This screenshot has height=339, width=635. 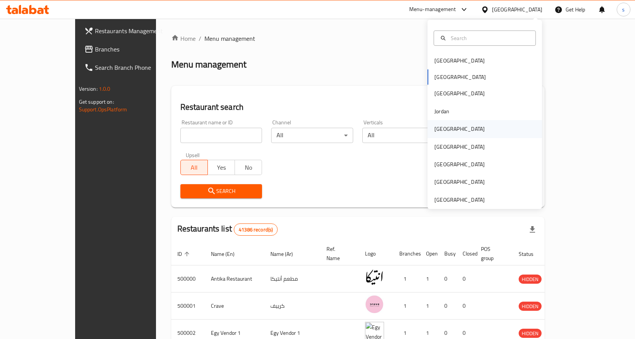 What do you see at coordinates (103, 109) in the screenshot?
I see `a: Support.OpsPlatform` at bounding box center [103, 109].